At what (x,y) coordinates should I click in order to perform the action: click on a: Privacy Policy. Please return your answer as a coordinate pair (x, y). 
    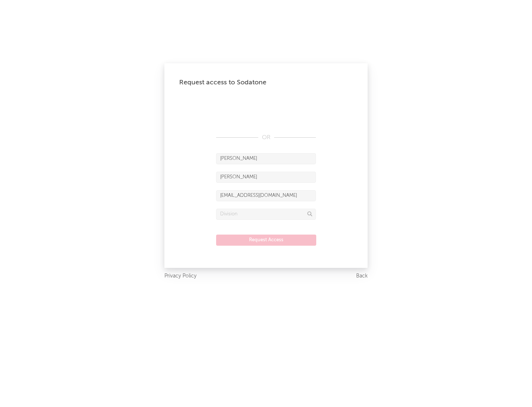
    Looking at the image, I should click on (180, 276).